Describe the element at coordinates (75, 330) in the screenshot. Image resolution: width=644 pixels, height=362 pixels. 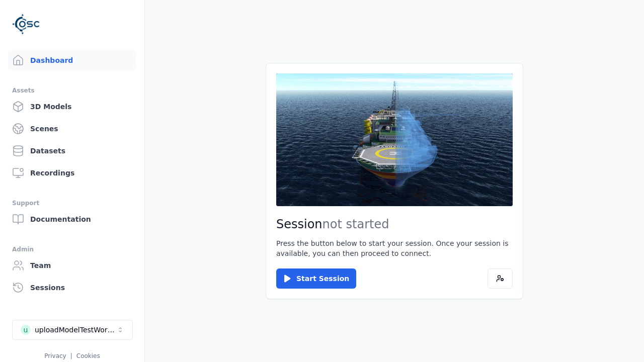
I see `div: uploadModelTestWorkspace` at that location.